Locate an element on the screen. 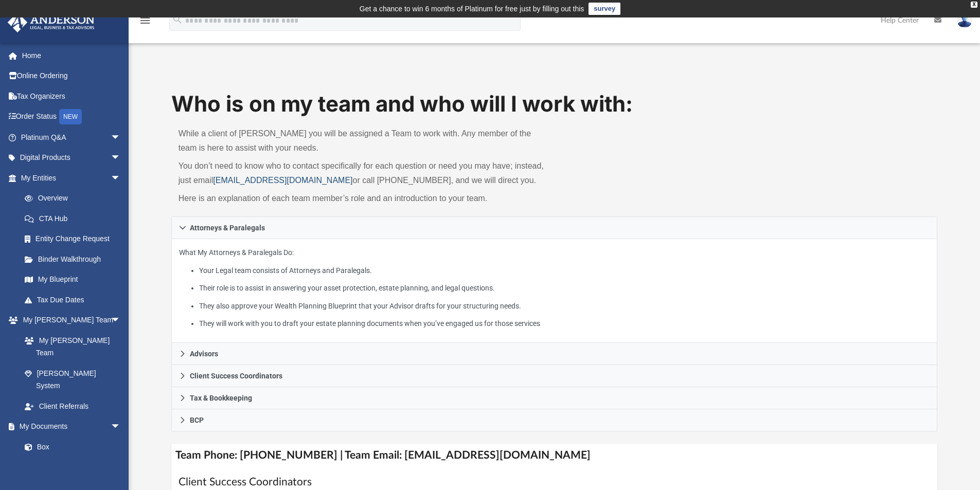 This screenshot has height=490, width=980. a: My Blueprint is located at coordinates (73, 280).